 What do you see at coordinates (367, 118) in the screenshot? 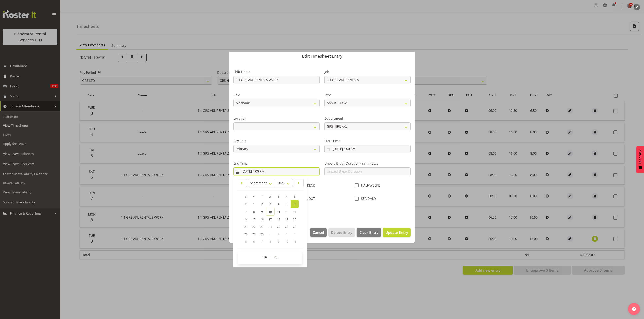
I see `label: Department` at bounding box center [367, 118].